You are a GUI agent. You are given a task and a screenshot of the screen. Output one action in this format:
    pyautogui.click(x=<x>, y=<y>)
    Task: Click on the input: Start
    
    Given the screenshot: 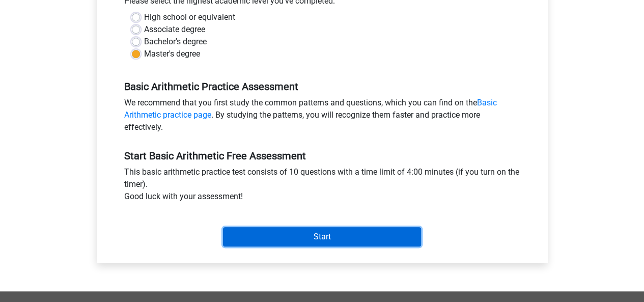 What is the action you would take?
    pyautogui.click(x=322, y=237)
    